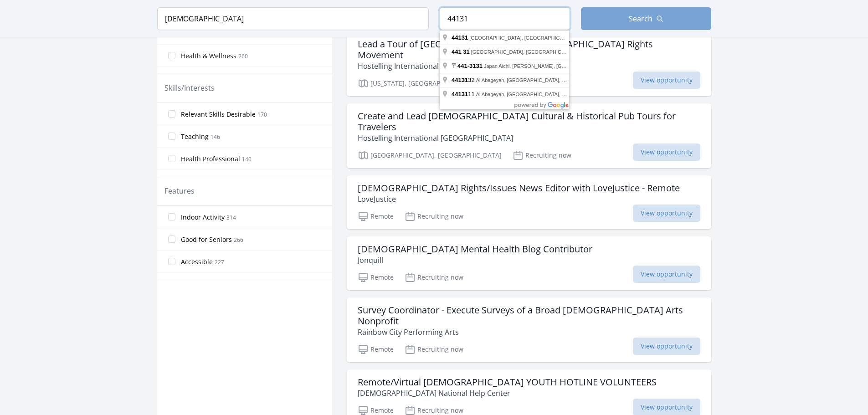  I want to click on p: LoveJustice, so click(519, 199).